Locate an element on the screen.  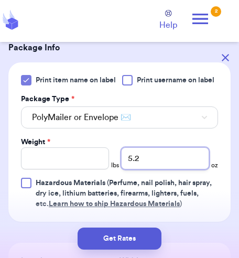
label: Package Type is located at coordinates (48, 99).